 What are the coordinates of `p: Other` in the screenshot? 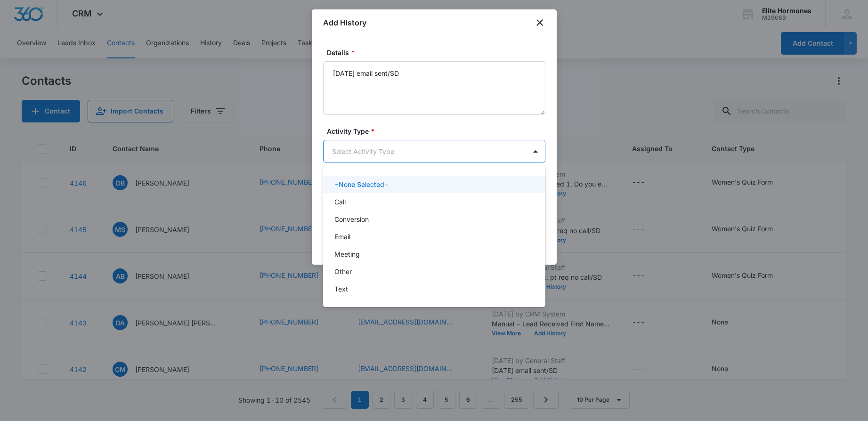 It's located at (343, 271).